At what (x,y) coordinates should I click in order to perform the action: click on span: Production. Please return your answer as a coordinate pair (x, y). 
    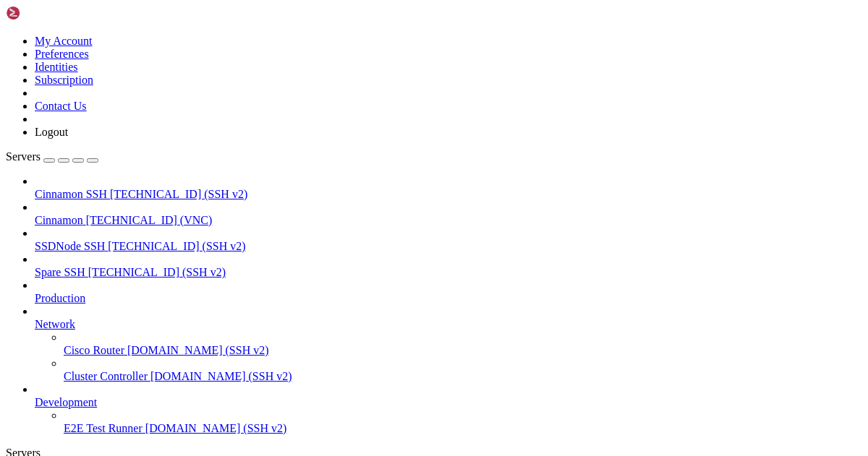
    Looking at the image, I should click on (60, 298).